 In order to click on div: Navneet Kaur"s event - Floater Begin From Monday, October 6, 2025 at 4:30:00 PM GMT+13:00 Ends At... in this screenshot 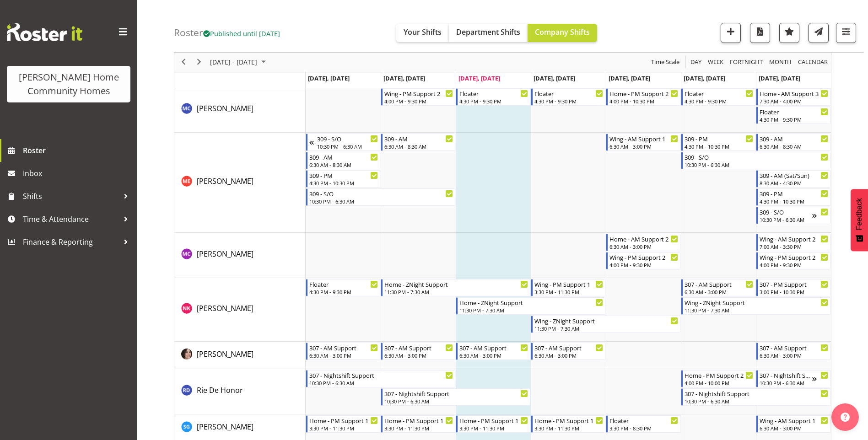, I will do `click(343, 288)`.